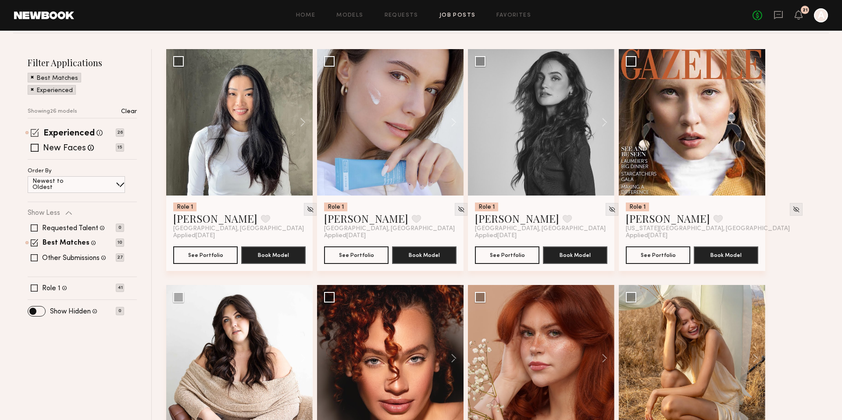  Describe the element at coordinates (64, 149) in the screenshot. I see `label: New Faces` at that location.